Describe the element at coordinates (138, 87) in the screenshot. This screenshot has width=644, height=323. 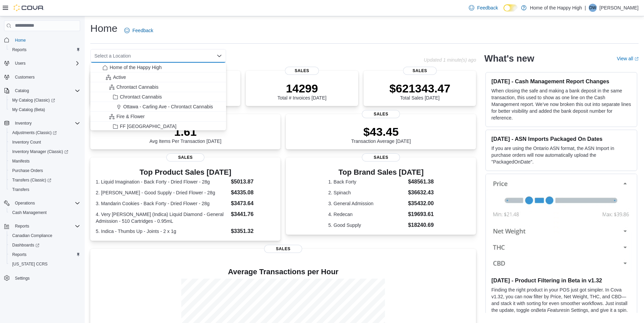
I see `span: Chrontact Cannabis` at that location.